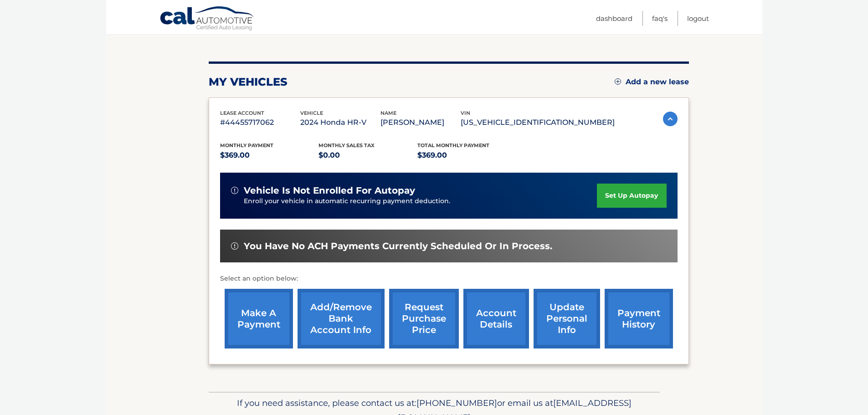 This screenshot has height=415, width=868. Describe the element at coordinates (618, 81) in the screenshot. I see `img: add.svg` at that location.